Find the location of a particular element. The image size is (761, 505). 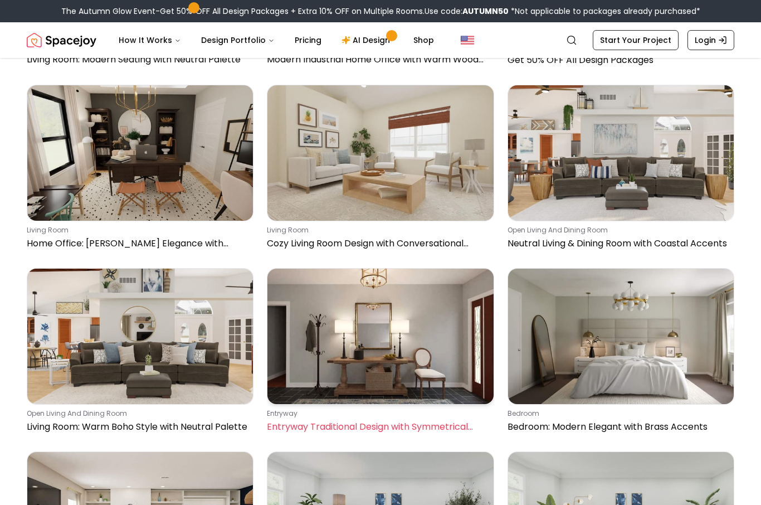

p: Living Room: Warm Boho Style with Neutral Palette is located at coordinates (138, 427).